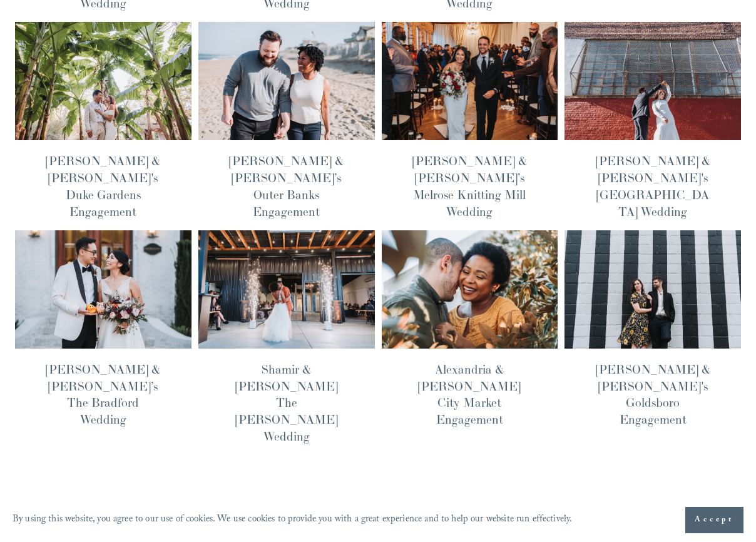 This screenshot has width=756, height=542. I want to click on img: Shamir &amp; Keegan’s The Meadows Raleigh Wedding, so click(286, 289).